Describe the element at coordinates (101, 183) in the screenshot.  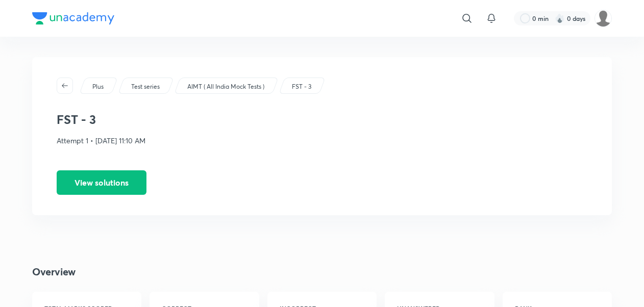
I see `button: View solutions` at that location.